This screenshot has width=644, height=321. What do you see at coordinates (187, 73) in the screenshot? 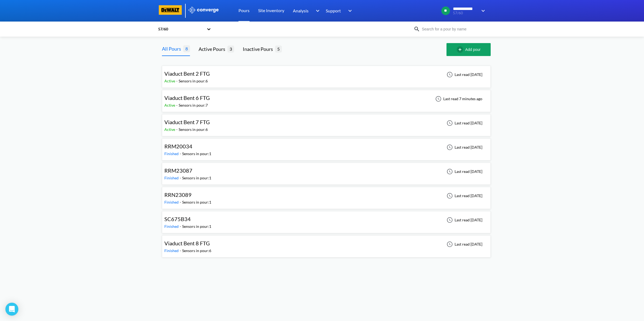
I see `span: Viaduct Bent 2 FTG` at bounding box center [187, 73].